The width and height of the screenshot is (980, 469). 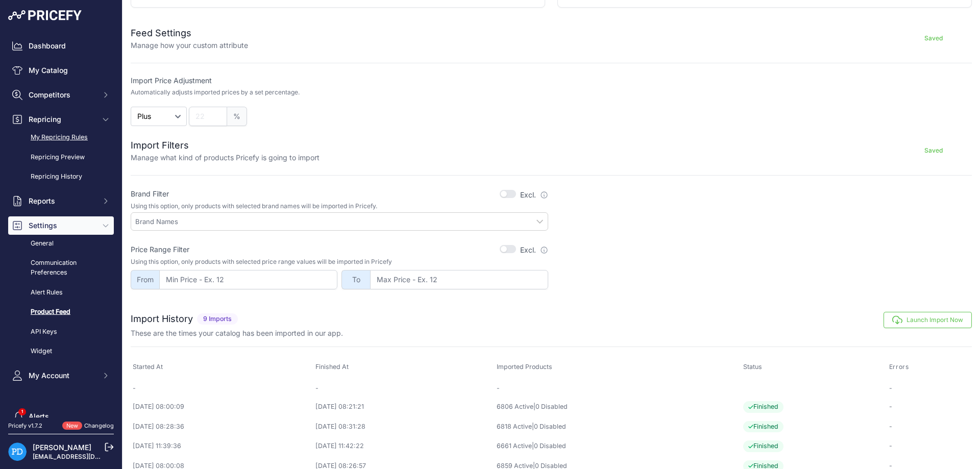 What do you see at coordinates (61, 70) in the screenshot?
I see `a: My Catalog` at bounding box center [61, 70].